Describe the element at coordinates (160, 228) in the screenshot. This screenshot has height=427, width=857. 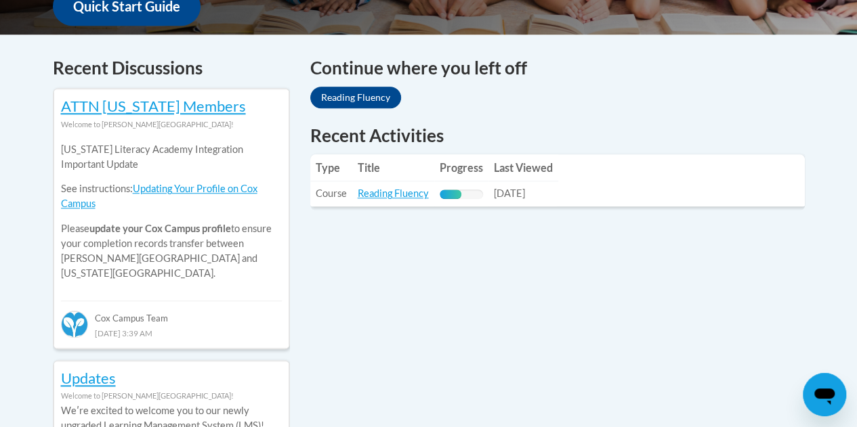
I see `b: update your Cox Campus profile` at that location.